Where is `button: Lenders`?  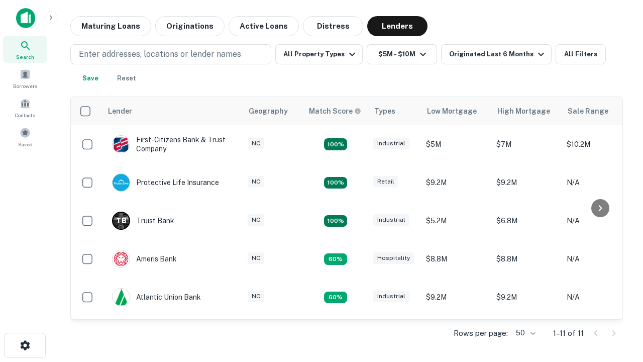 button: Lenders is located at coordinates (397, 26).